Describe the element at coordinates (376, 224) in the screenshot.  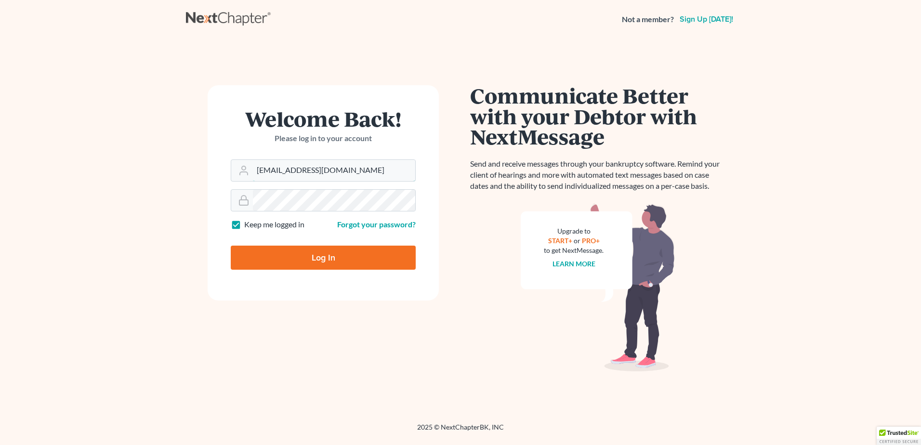
I see `a: Forgot your password?` at that location.